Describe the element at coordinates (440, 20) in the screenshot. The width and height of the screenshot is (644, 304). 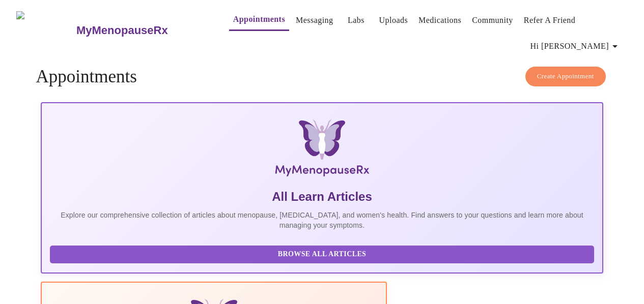
I see `button: Medications` at that location.